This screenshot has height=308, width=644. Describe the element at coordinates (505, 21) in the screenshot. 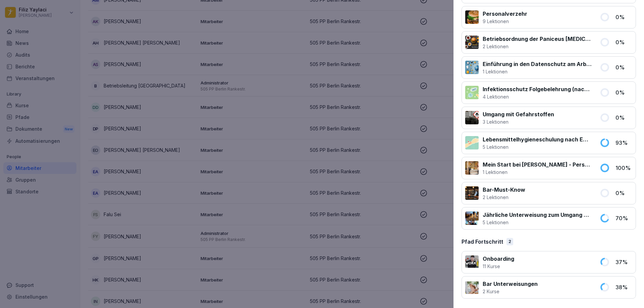

I see `p: 9 Lektionen` at that location.